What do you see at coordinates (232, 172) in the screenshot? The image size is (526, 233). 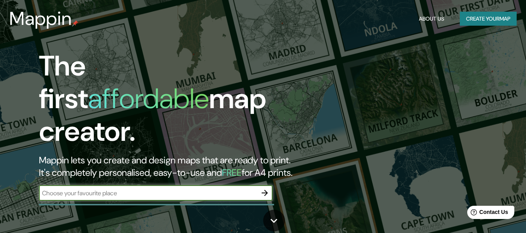 I see `h5: FREE` at bounding box center [232, 172].